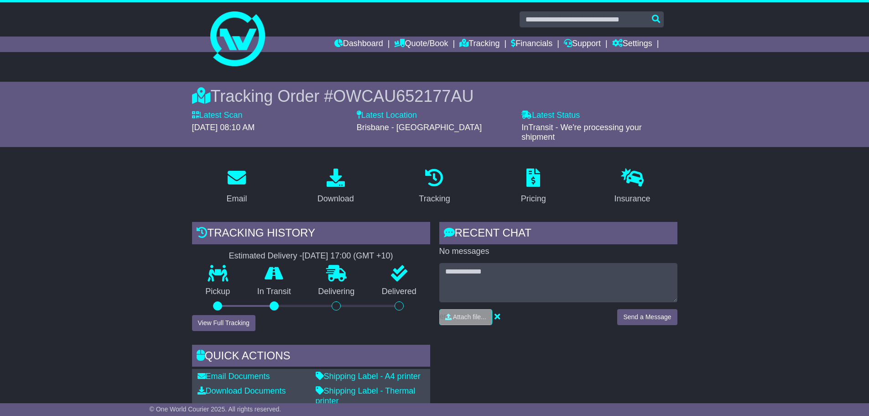 The image size is (869, 416). Describe the element at coordinates (274, 291) in the screenshot. I see `p: In Transit` at that location.